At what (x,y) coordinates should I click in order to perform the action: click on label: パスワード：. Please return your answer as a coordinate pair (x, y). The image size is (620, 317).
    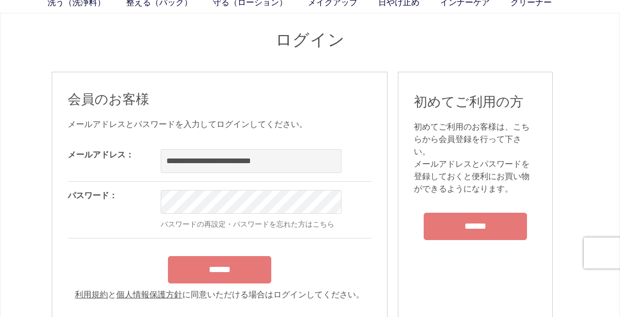
    Looking at the image, I should click on (92, 195).